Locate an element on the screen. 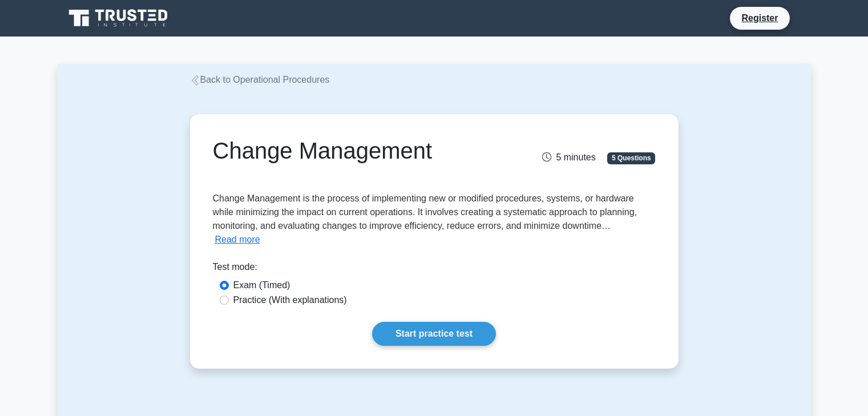  div: Test mode: is located at coordinates (434, 270).